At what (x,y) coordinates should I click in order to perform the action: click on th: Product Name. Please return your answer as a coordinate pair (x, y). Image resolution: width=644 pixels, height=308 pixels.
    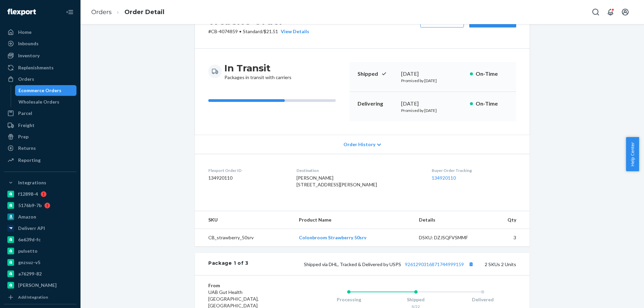
    Looking at the image, I should click on (353, 220).